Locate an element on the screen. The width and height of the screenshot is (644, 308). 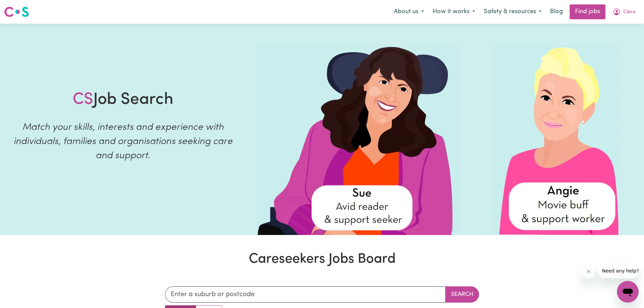
span: Need any help? is located at coordinates (22, 7).